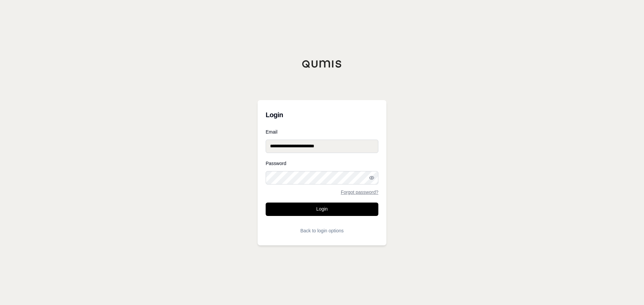 Image resolution: width=644 pixels, height=305 pixels. I want to click on img: Qumis, so click(322, 64).